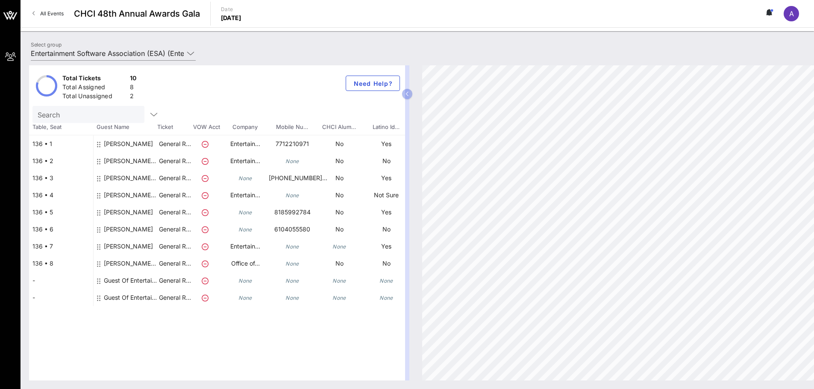  I want to click on span: Guest Name, so click(125, 127).